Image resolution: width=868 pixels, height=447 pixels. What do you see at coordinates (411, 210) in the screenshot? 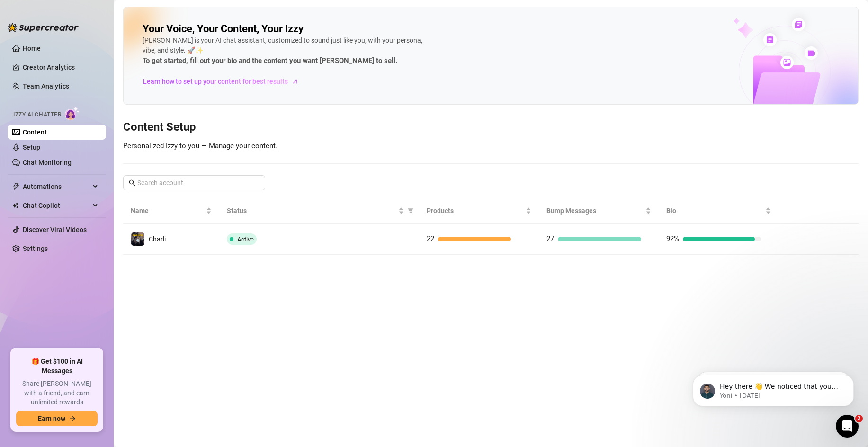
I see `span: filter` at bounding box center [411, 210].